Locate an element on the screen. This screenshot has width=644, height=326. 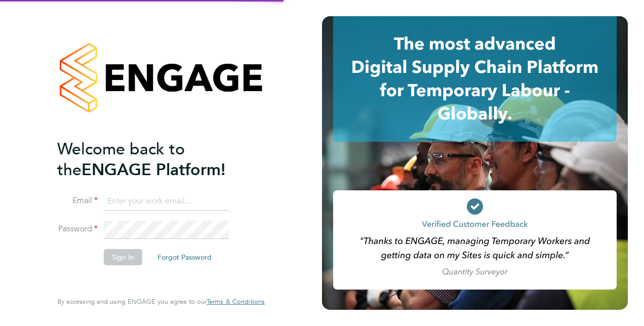
label: Email is located at coordinates (77, 201).